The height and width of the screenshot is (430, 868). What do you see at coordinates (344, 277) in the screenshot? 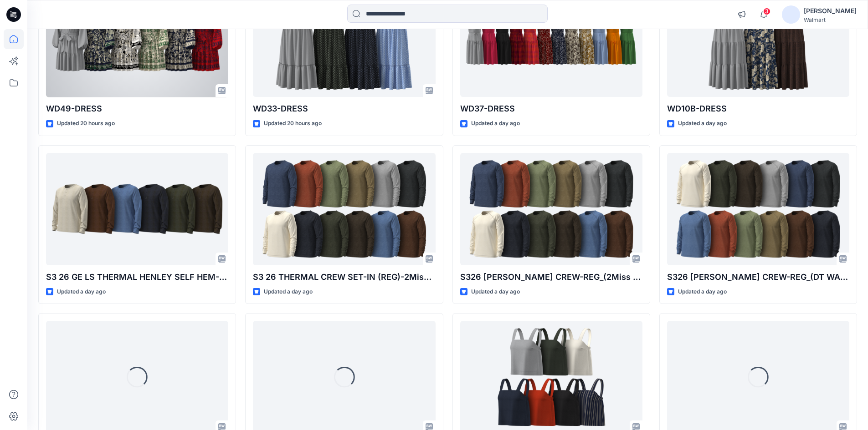
I see `p: S3 26 THERMAL CREW SET-IN (REG)-2Miss Waffle_OPT-2` at bounding box center [344, 277].